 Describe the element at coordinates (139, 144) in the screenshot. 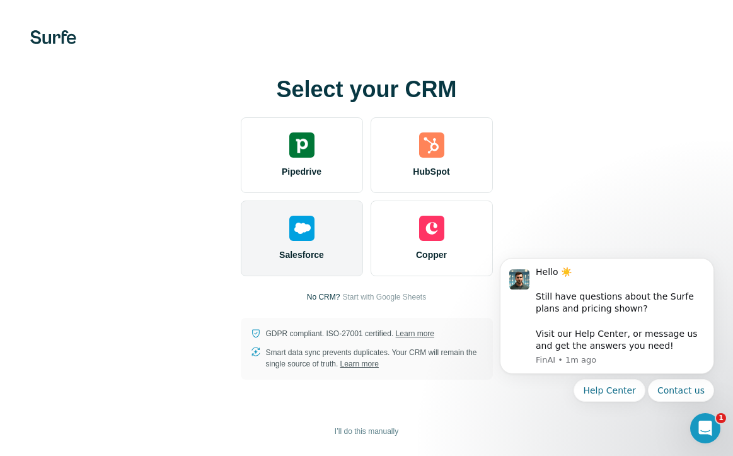

I see `p: Message from FinAI, sent 1m ago` at that location.